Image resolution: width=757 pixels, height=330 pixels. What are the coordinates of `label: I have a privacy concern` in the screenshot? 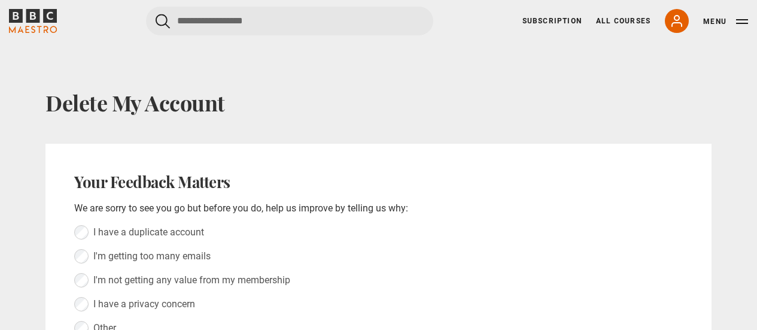 It's located at (141, 304).